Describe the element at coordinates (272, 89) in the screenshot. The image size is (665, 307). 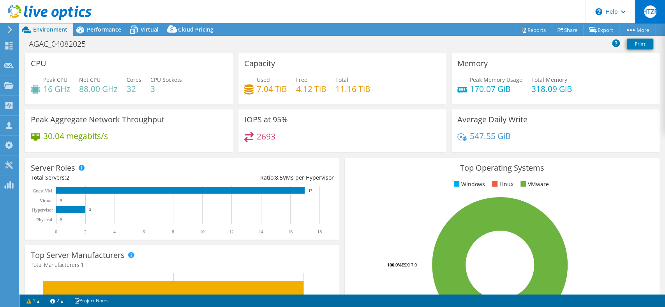
I see `h4: 7.04 TiB` at that location.